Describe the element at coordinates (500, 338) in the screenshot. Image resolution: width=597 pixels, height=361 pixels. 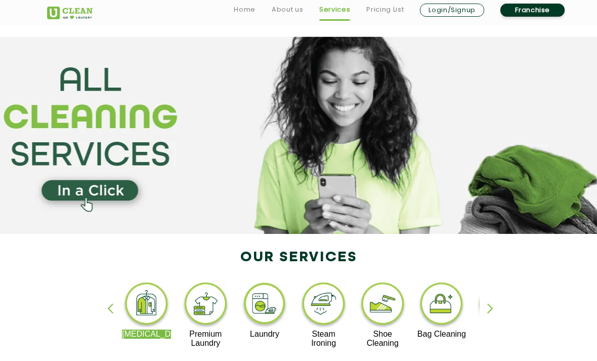
I see `p: Sofa Cleaning` at that location.